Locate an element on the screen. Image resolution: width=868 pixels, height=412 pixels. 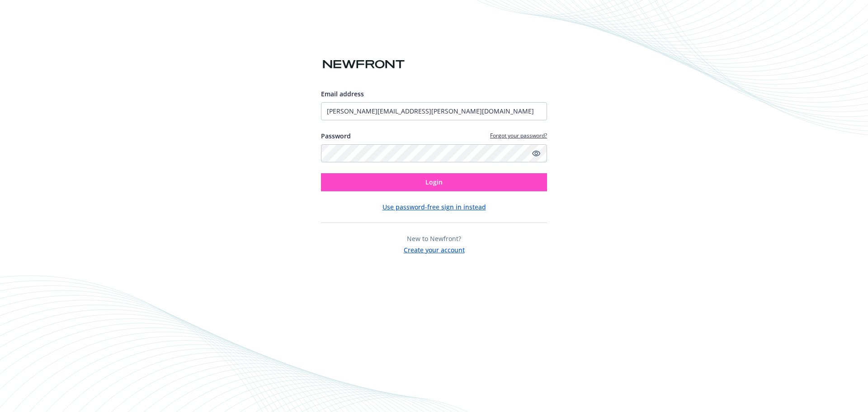
img: Newfront logo is located at coordinates (363, 64).